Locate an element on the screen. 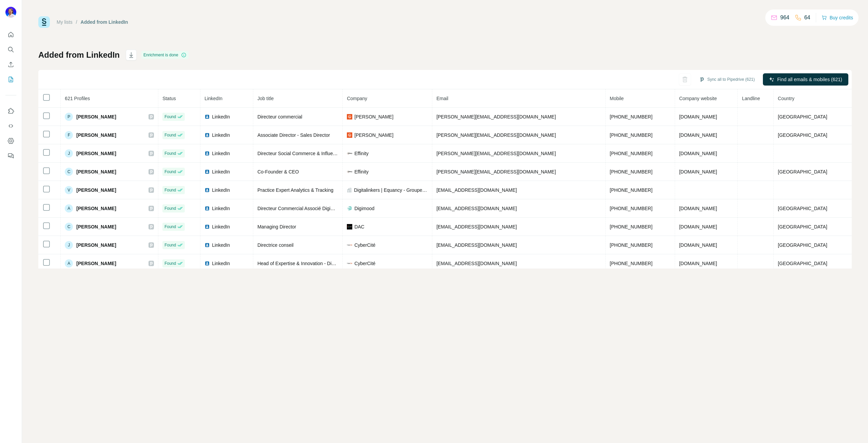 The width and height of the screenshot is (868, 443). div: F is located at coordinates (69, 135).